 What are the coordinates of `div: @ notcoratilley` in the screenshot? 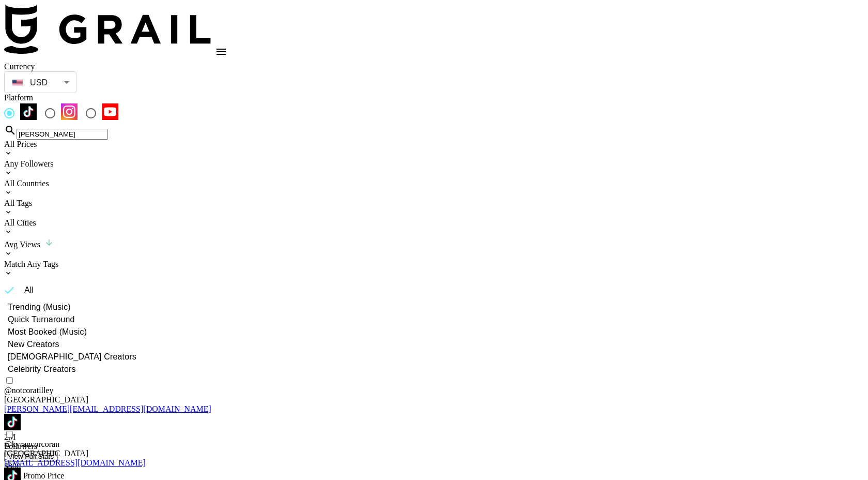 It's located at (434, 391).